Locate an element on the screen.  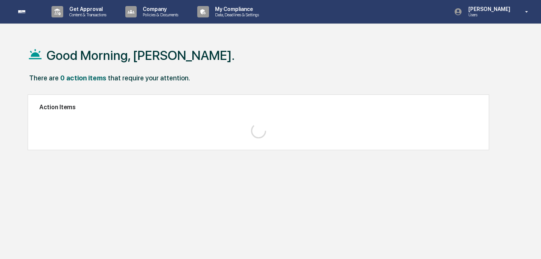
p: Company is located at coordinates (159, 9).